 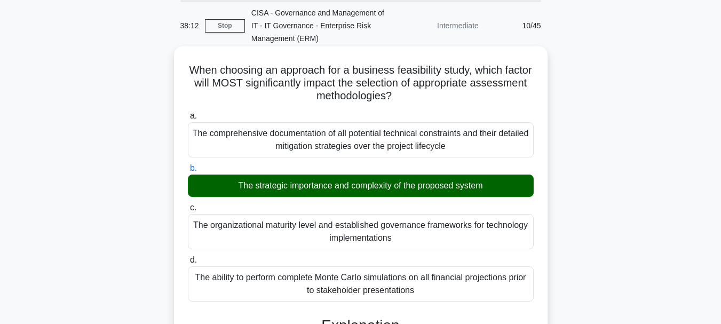 What do you see at coordinates (361, 140) in the screenshot?
I see `div: The comprehensive documentation of all potential technical constraints and their detailed mitigat...` at bounding box center [361, 140].